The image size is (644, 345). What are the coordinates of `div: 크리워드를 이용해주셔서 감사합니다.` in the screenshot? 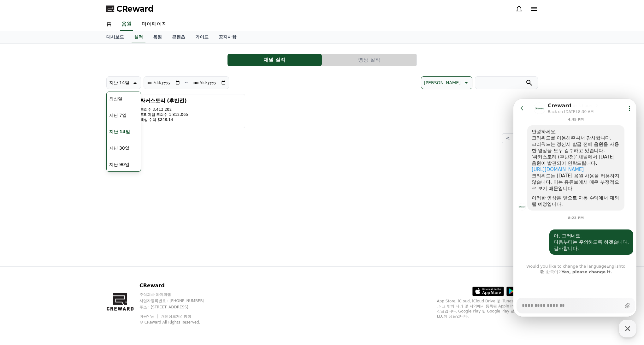 It's located at (63, 39).